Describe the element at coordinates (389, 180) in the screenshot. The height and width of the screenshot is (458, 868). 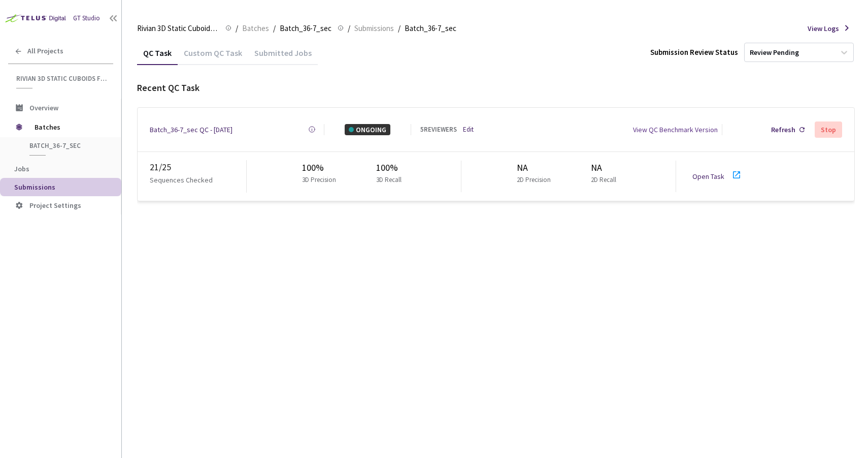
I see `p: 3D Recall` at that location.